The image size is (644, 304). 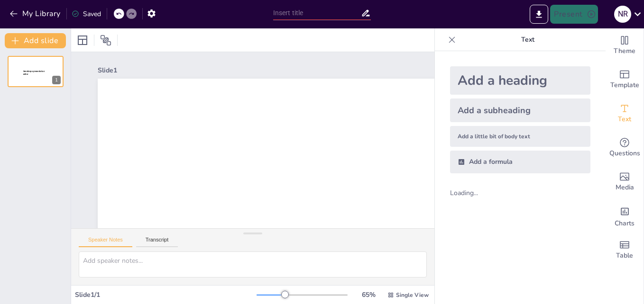 What do you see at coordinates (520, 110) in the screenshot?
I see `div: Add a subheading` at bounding box center [520, 110].